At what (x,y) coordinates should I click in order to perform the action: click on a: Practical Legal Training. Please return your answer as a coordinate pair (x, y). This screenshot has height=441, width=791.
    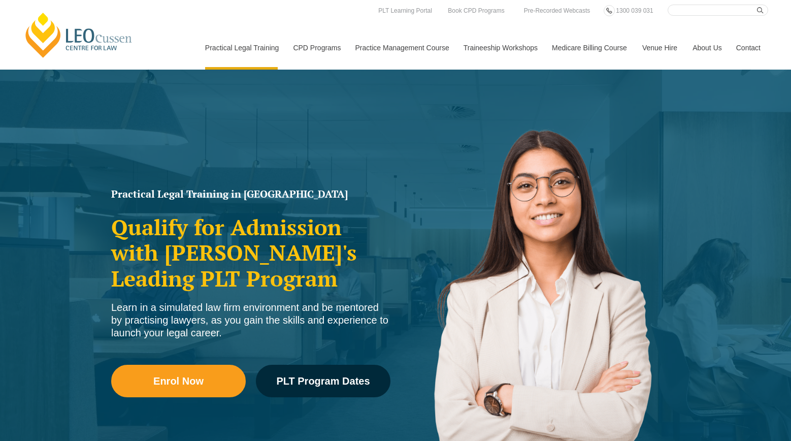
    Looking at the image, I should click on (242, 48).